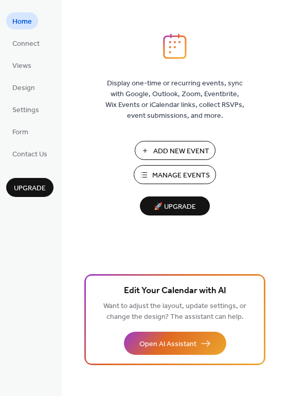  What do you see at coordinates (26, 110) in the screenshot?
I see `span: Settings` at bounding box center [26, 110].